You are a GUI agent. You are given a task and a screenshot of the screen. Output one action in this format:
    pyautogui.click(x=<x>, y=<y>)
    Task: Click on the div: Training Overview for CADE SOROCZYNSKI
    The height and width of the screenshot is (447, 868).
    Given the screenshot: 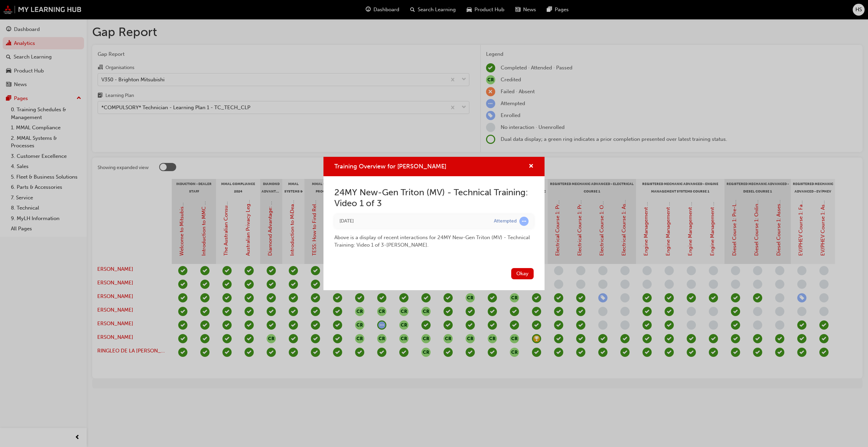 What is the action you would take?
    pyautogui.click(x=434, y=223)
    